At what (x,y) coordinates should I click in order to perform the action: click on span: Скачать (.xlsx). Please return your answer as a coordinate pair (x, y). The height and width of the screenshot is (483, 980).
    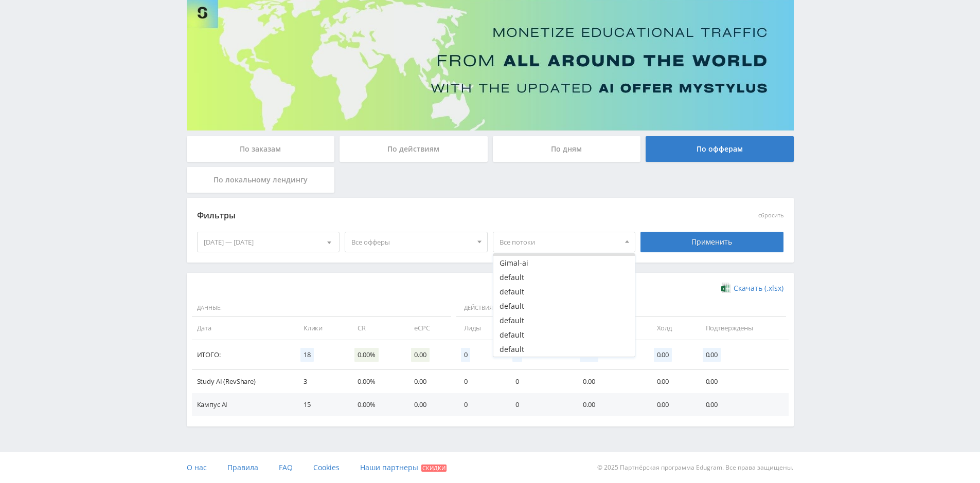
    Looking at the image, I should click on (758, 288).